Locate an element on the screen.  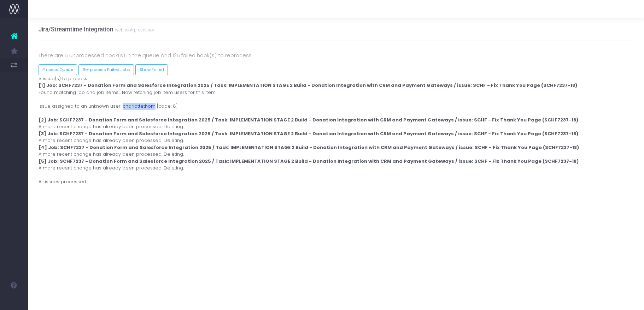
button: Process Queue is located at coordinates (58, 69).